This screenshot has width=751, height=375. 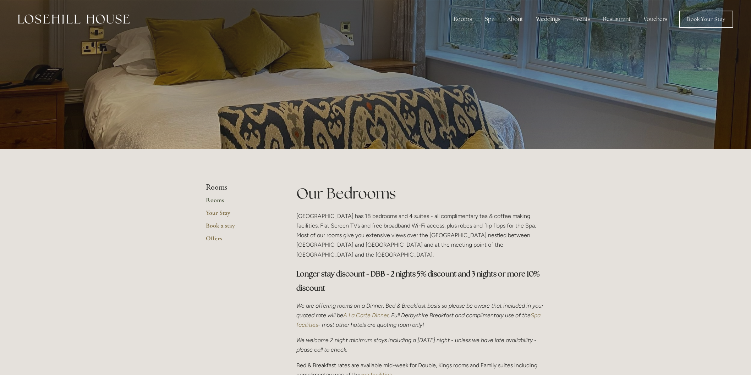 I want to click on a: Offers, so click(x=240, y=241).